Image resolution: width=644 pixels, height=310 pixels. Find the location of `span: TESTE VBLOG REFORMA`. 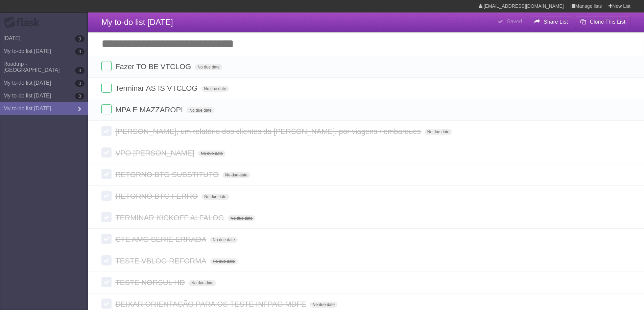

span: TESTE VBLOG REFORMA is located at coordinates (162, 261).